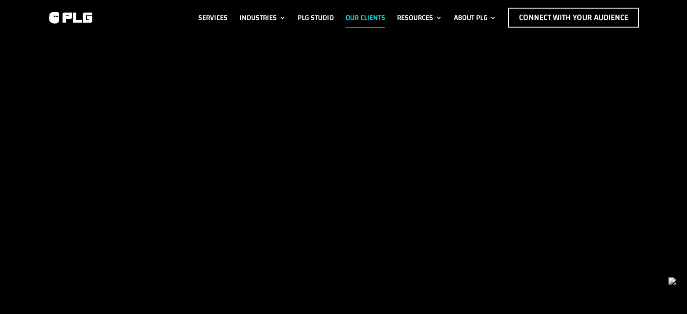 Image resolution: width=687 pixels, height=314 pixels. What do you see at coordinates (213, 18) in the screenshot?
I see `a: Services` at bounding box center [213, 18].